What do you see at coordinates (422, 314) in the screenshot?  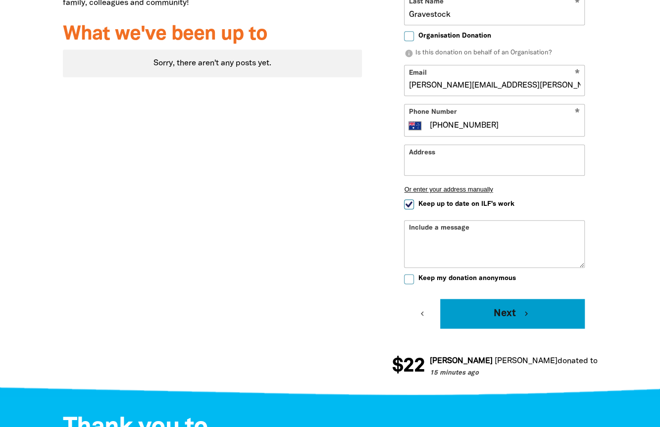 I see `i: chevron_left` at bounding box center [422, 314].